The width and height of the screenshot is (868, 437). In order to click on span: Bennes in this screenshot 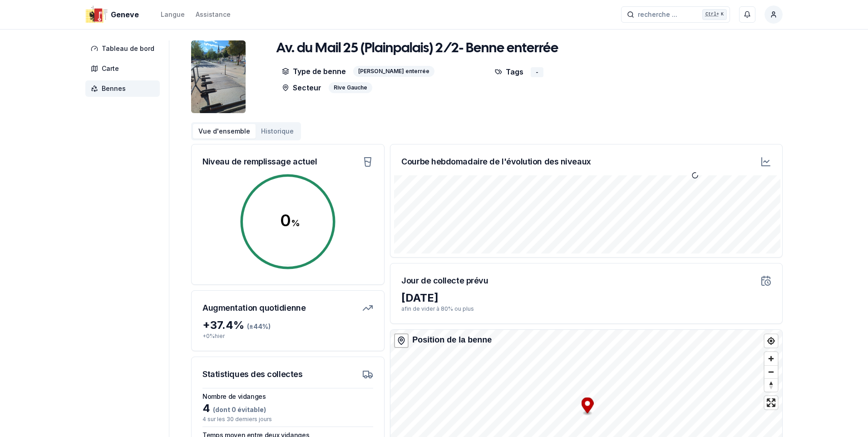, I will do `click(113, 89)`.